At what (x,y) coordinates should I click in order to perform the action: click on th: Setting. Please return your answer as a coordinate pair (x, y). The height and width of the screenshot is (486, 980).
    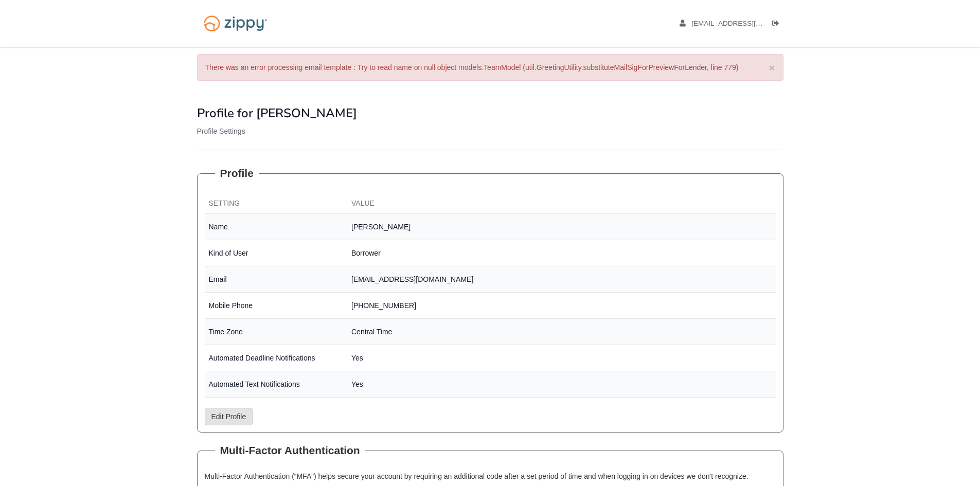
    Looking at the image, I should click on (276, 203).